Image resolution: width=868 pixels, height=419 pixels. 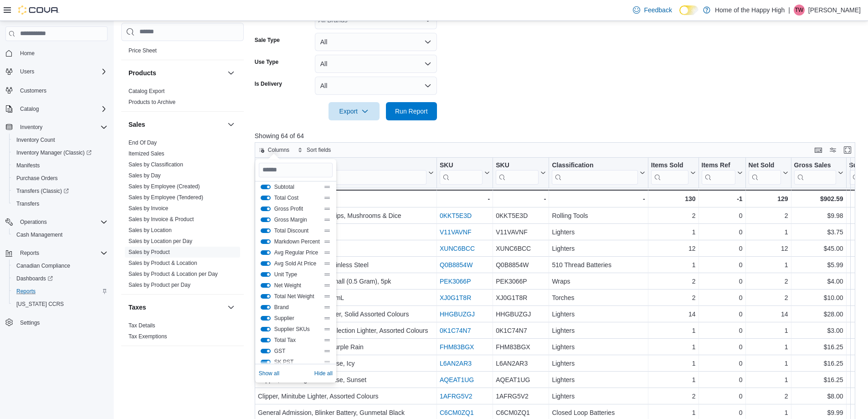 I want to click on div: $3.75, so click(x=818, y=232).